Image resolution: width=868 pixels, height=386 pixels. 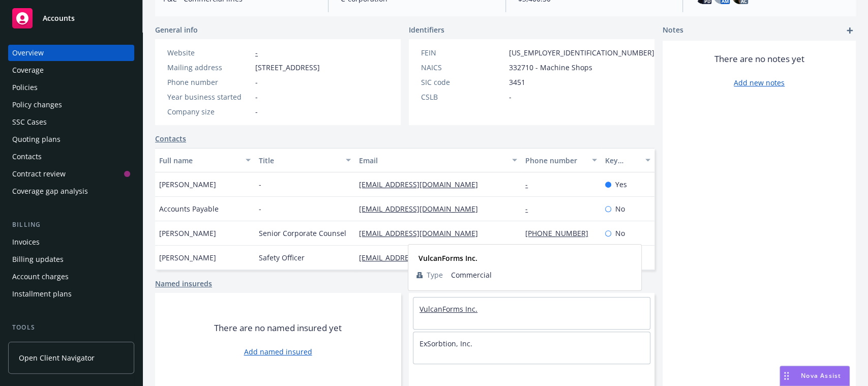 What do you see at coordinates (432, 160) in the screenshot?
I see `div: Email` at bounding box center [432, 160].